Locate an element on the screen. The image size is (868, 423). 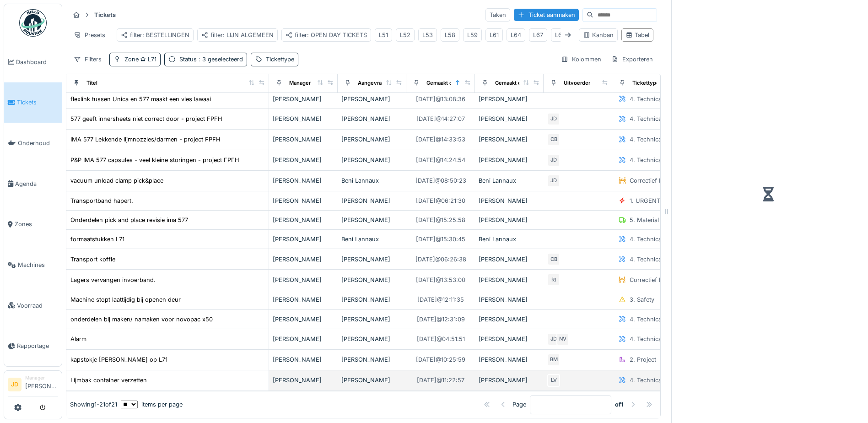
img: Badge_color-CXgf-gQk.svg is located at coordinates (33, 23).